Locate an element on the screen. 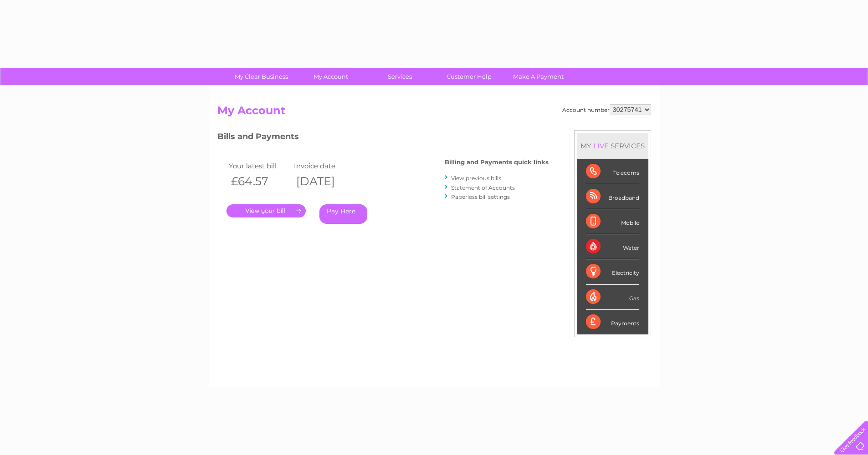 This screenshot has width=868, height=455. a: Services is located at coordinates (400, 77).